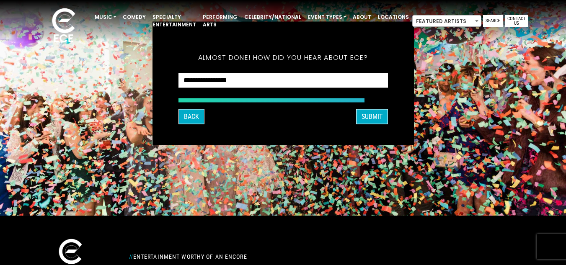  What do you see at coordinates (516, 21) in the screenshot?
I see `a: Contact Us` at bounding box center [516, 21].